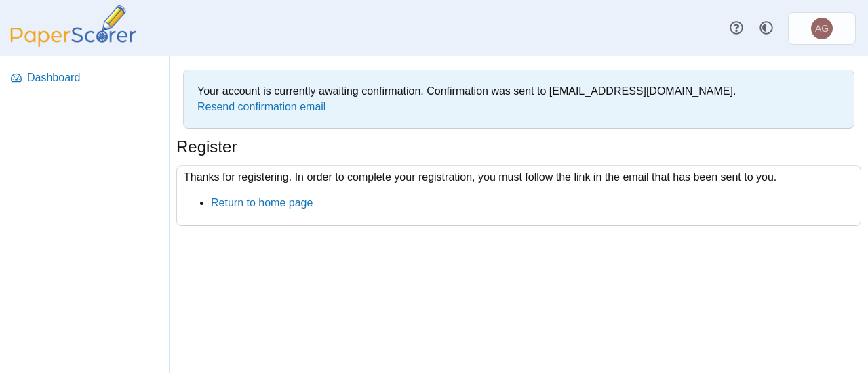  What do you see at coordinates (93, 78) in the screenshot?
I see `span: Dashboard` at bounding box center [93, 78].